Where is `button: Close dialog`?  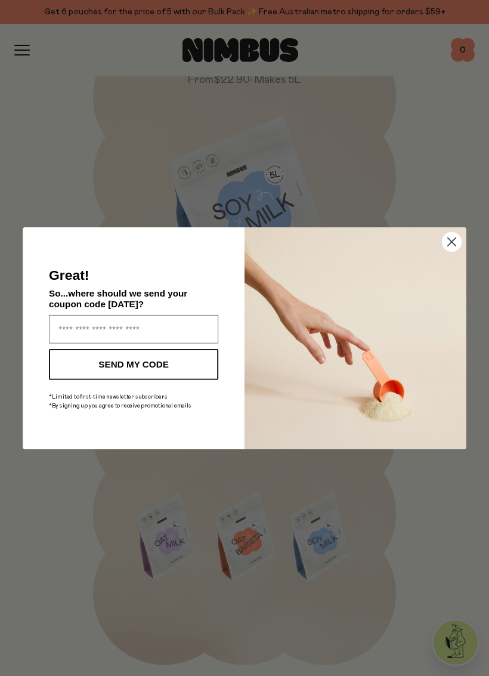 button: Close dialog is located at coordinates (451, 241).